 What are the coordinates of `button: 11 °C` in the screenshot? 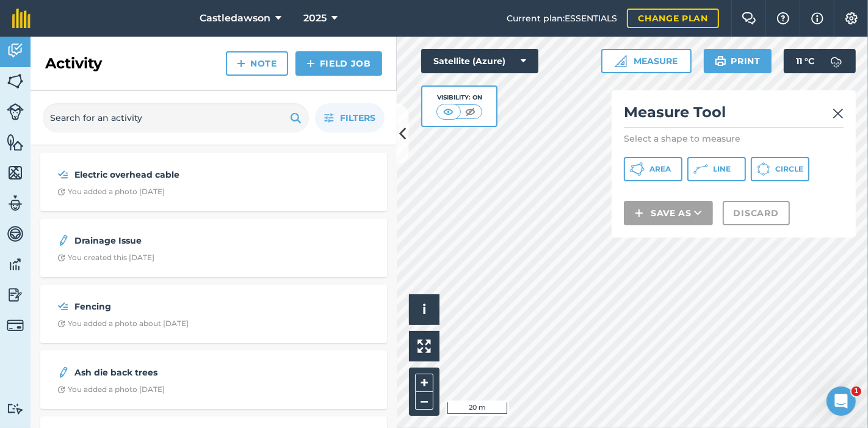 It's located at (819, 61).